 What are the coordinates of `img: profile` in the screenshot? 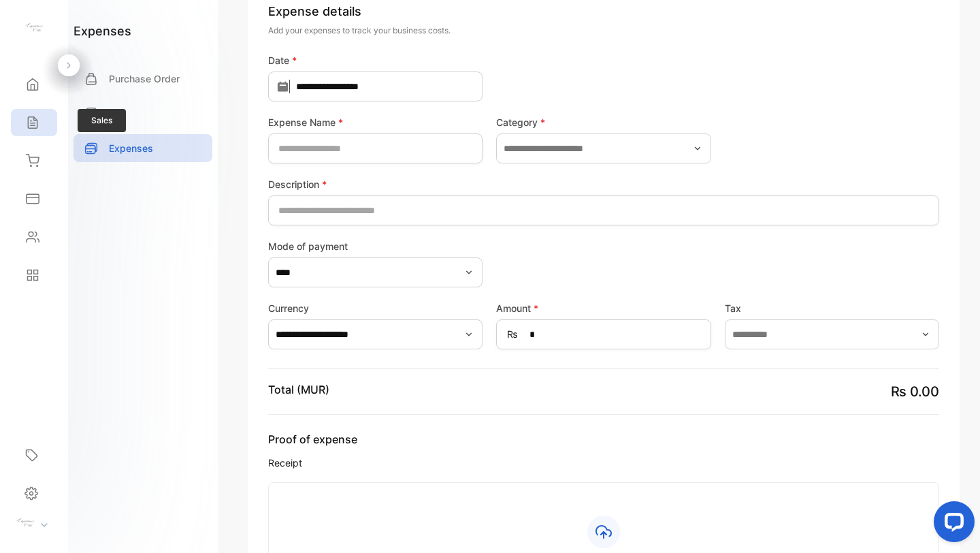 It's located at (25, 523).